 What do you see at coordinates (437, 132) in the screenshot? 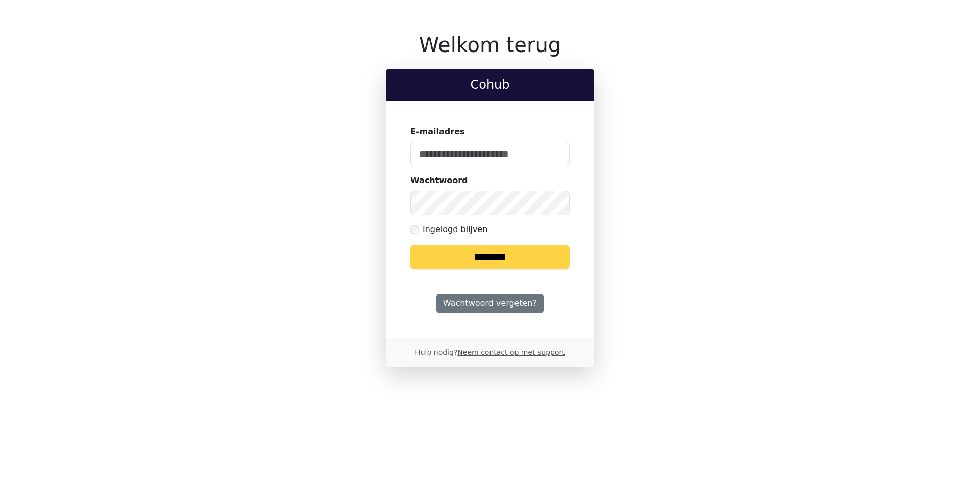
I see `label: E-mailadres` at bounding box center [437, 132].